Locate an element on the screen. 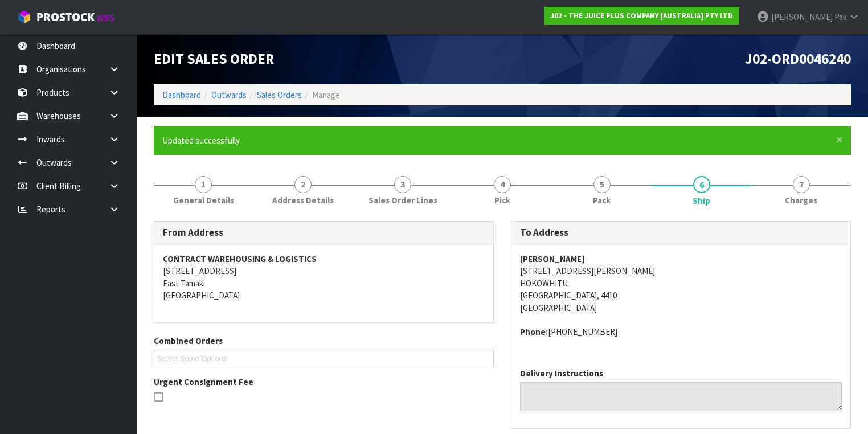 This screenshot has width=868, height=434. span: Charges is located at coordinates (801, 200).